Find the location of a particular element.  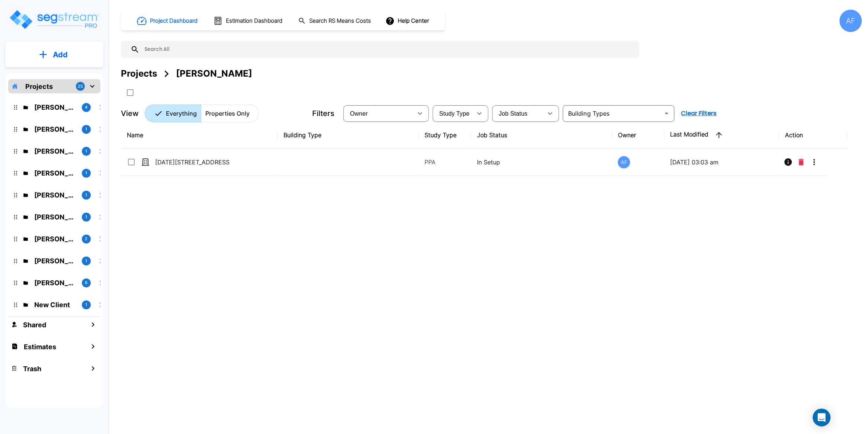

p: 2 is located at coordinates (86, 238).